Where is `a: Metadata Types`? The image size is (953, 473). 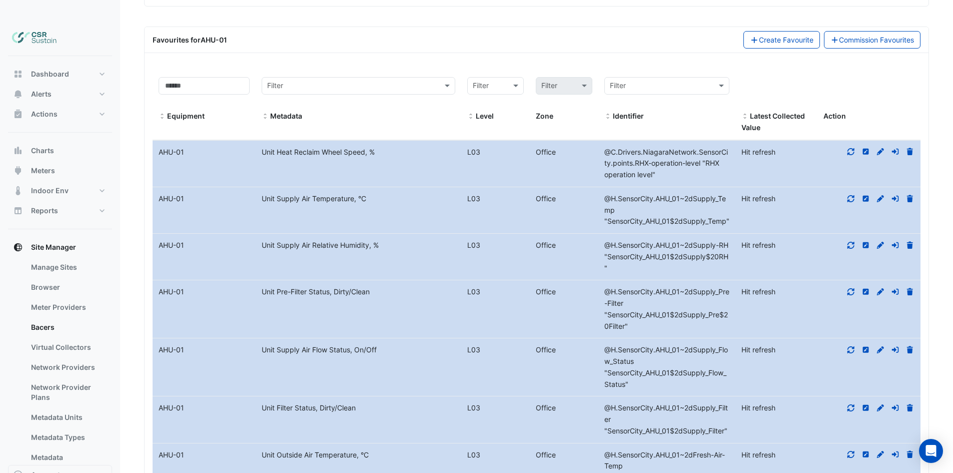
a: Metadata Types is located at coordinates (68, 437).